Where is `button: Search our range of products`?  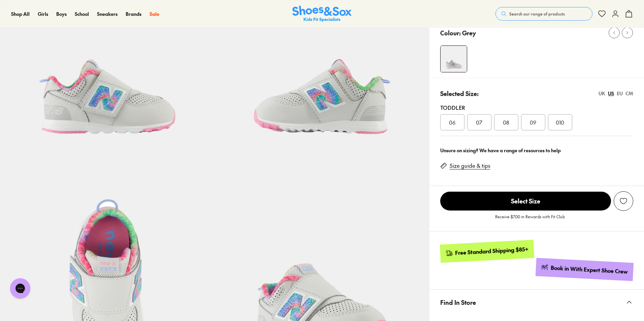 button: Search our range of products is located at coordinates (544, 14).